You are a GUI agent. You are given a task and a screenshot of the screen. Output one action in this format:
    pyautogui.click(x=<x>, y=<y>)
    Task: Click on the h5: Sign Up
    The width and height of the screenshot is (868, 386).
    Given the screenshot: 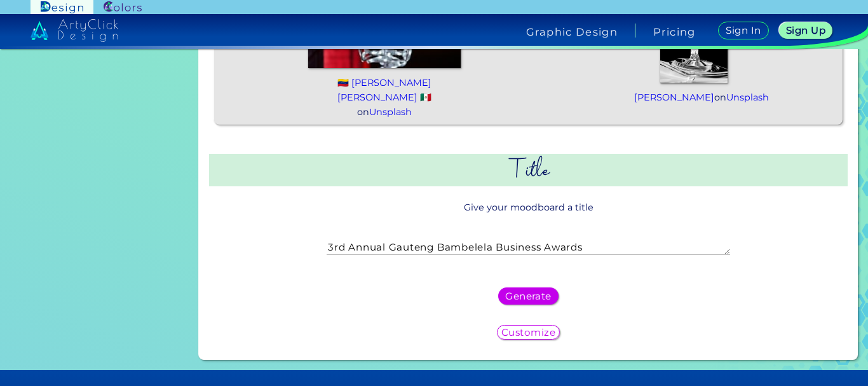 What is the action you would take?
    pyautogui.click(x=806, y=30)
    